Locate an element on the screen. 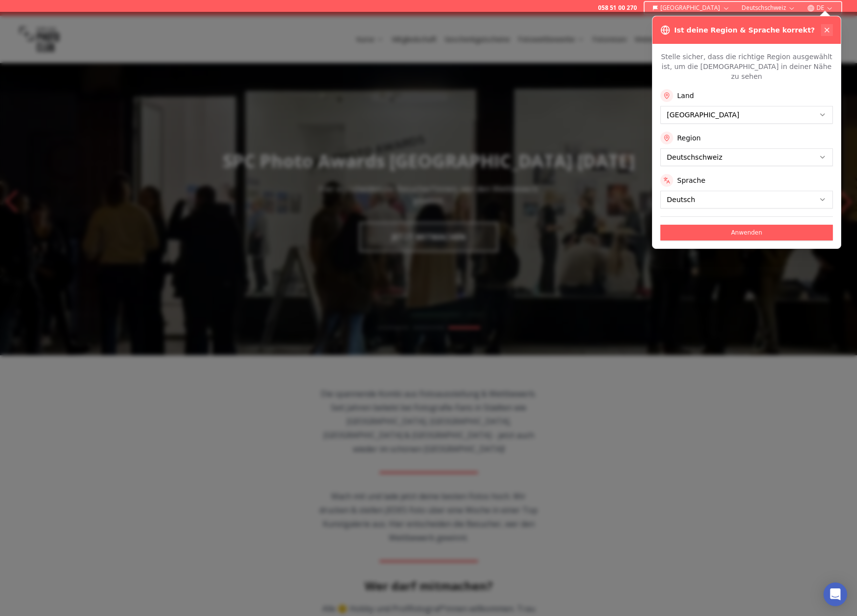 Image resolution: width=857 pixels, height=616 pixels. button: Deutschschweiz is located at coordinates (769, 8).